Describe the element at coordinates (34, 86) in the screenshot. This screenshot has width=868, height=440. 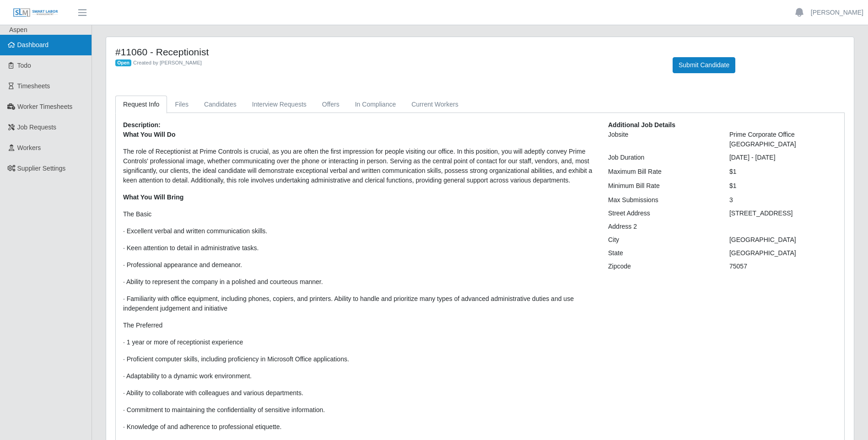
I see `span: Timesheets` at that location.